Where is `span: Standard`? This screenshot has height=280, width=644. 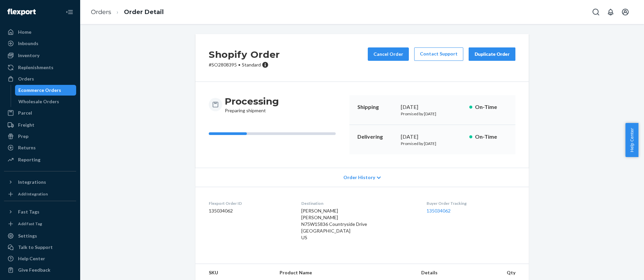 span: Standard is located at coordinates (251, 65).